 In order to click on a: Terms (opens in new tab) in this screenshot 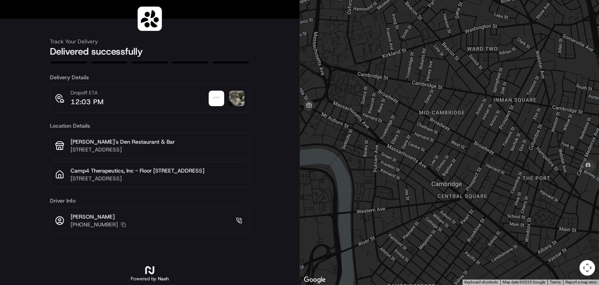, I will do `click(555, 282)`.